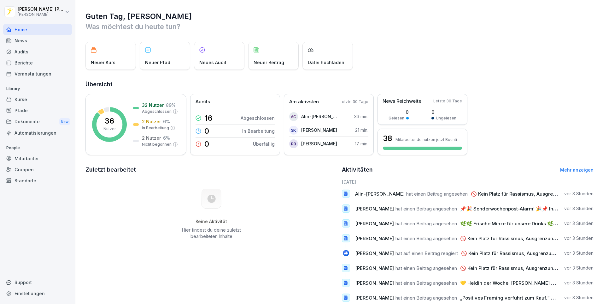 This screenshot has height=304, width=603. Describe the element at coordinates (326, 62) in the screenshot. I see `p: Datei hochladen` at that location.